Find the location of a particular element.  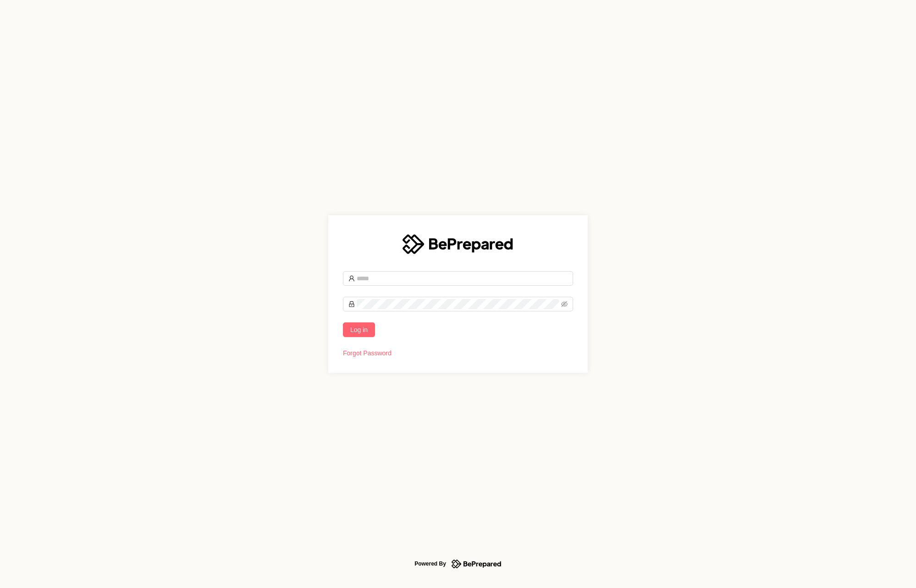

span: user is located at coordinates (352, 278).